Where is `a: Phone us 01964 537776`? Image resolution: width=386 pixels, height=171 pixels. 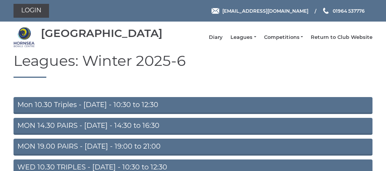 a: Phone us 01964 537776 is located at coordinates (343, 11).